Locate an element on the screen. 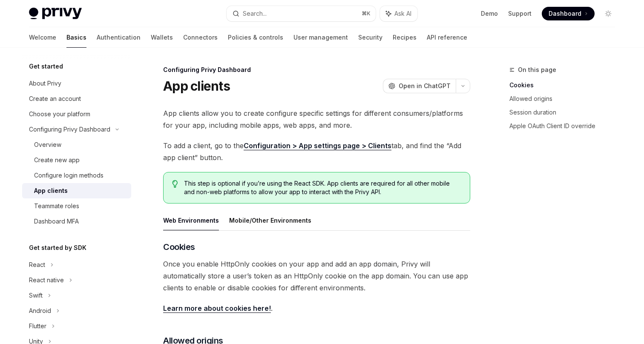  a: Learn more about cookies here! is located at coordinates (217, 308).